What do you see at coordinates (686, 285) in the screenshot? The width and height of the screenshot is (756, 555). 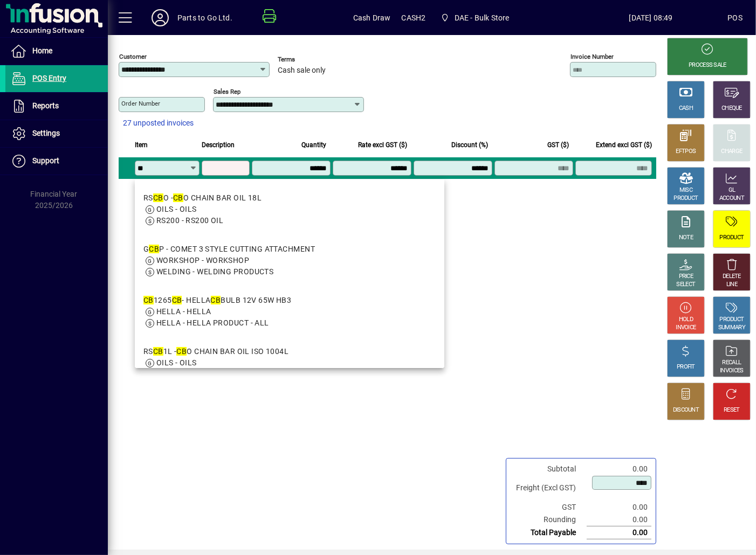 I see `div: SELECT` at bounding box center [686, 285].